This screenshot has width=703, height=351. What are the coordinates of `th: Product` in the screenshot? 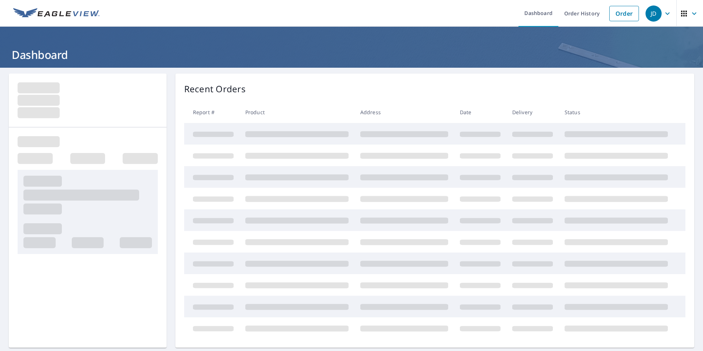 It's located at (297, 112).